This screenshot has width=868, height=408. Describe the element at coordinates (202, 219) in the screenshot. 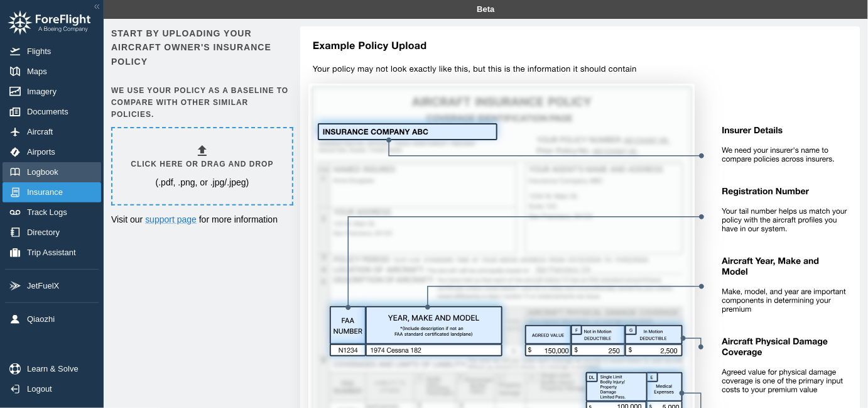

I see `p: Visit our for more information` at that location.